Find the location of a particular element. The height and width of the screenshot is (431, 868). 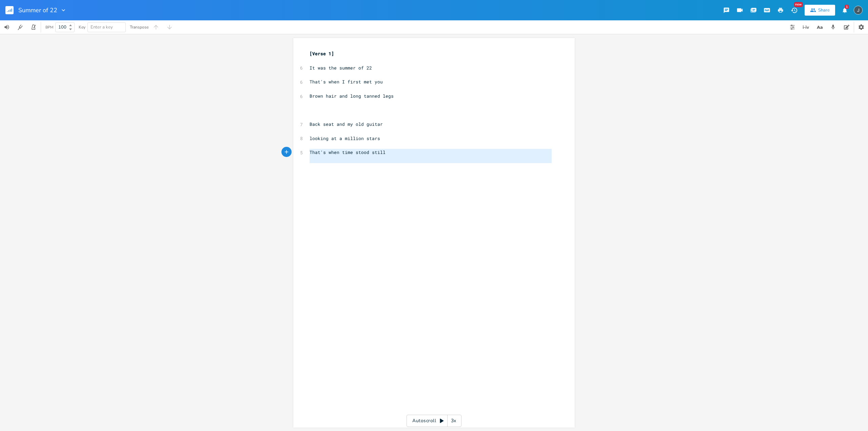

div: Transpose is located at coordinates (139, 27).